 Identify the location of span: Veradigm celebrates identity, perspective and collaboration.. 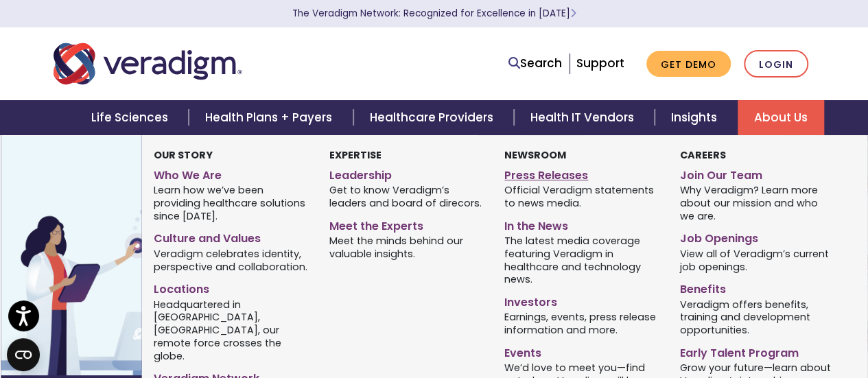
(231, 260).